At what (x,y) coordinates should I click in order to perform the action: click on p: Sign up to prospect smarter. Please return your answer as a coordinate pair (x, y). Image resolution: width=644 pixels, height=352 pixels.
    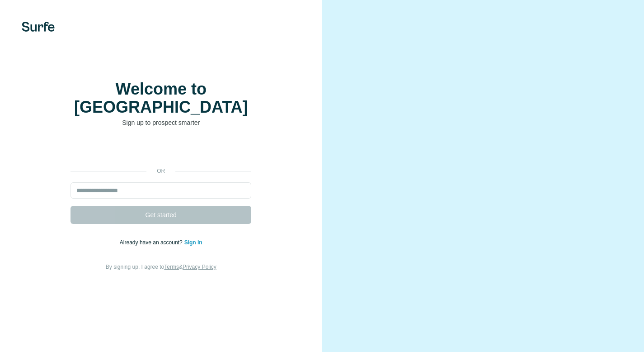
    Looking at the image, I should click on (161, 123).